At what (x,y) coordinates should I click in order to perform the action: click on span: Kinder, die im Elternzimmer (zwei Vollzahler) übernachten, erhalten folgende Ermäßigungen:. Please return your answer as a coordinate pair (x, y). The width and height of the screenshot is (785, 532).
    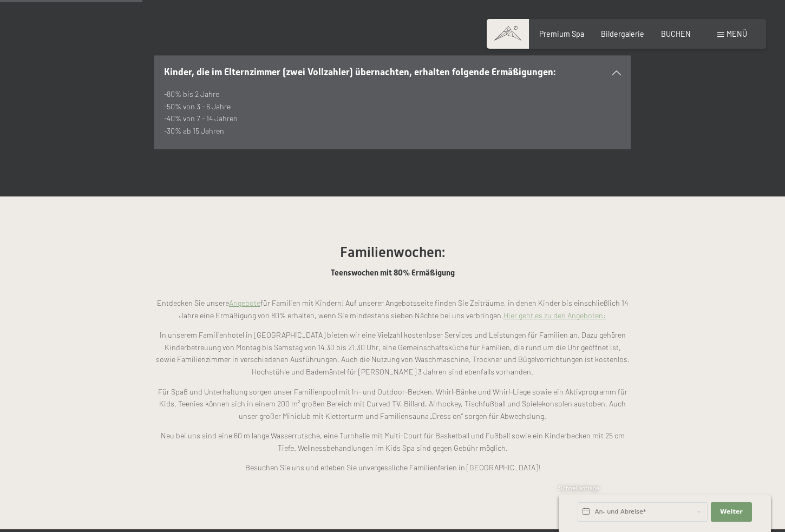
    Looking at the image, I should click on (360, 72).